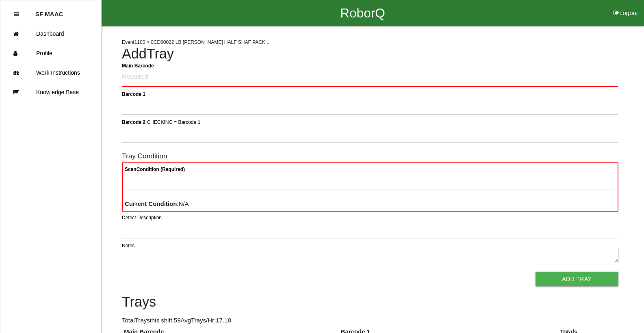  I want to click on label: Defect Description, so click(142, 218).